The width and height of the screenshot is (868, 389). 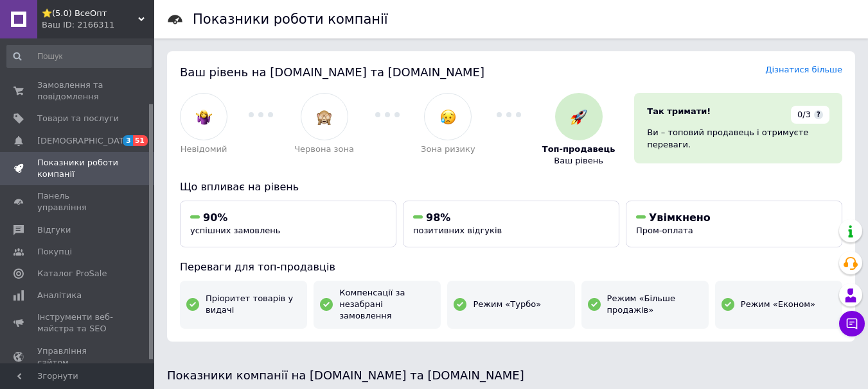 I want to click on span: Покупці, so click(x=55, y=252).